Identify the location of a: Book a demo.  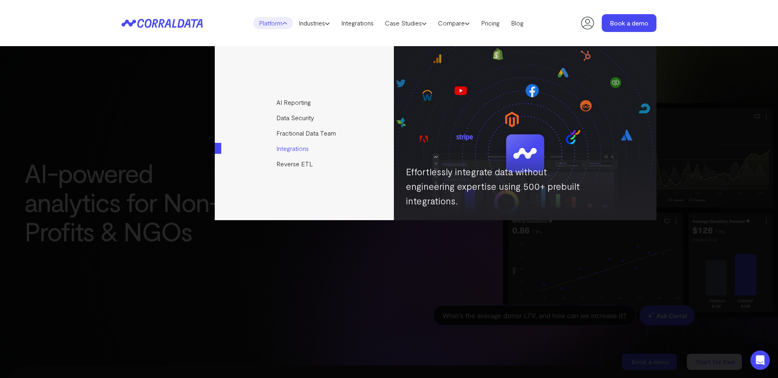
(629, 23).